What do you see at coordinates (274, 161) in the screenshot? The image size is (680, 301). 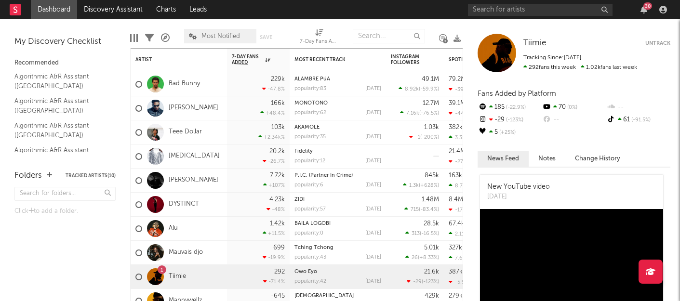 I see `div: -26.7 %` at bounding box center [274, 161].